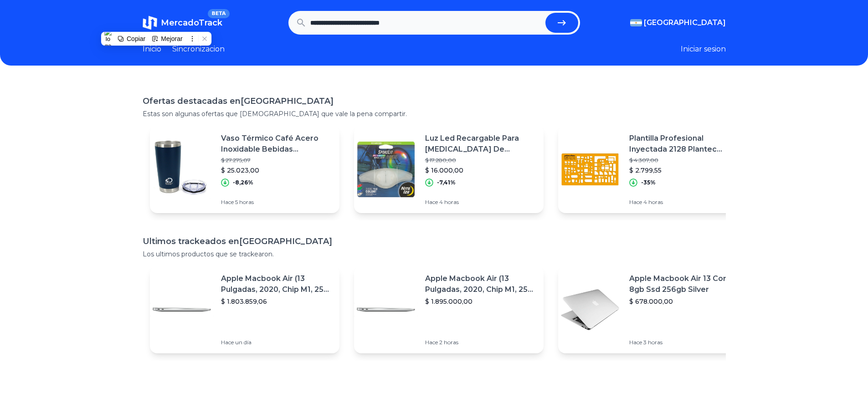 The image size is (868, 408). What do you see at coordinates (243, 182) in the screenshot?
I see `p: -8,26%` at bounding box center [243, 182].